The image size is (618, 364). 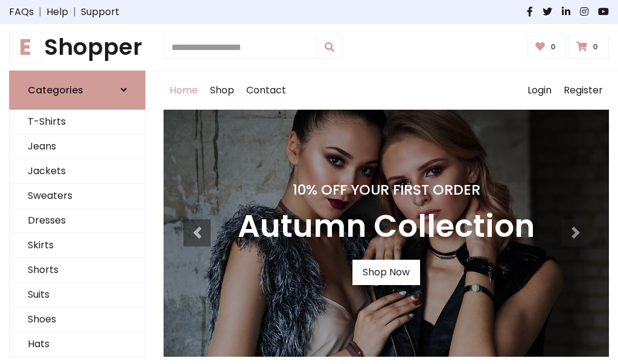 What do you see at coordinates (57, 12) in the screenshot?
I see `a: Help` at bounding box center [57, 12].